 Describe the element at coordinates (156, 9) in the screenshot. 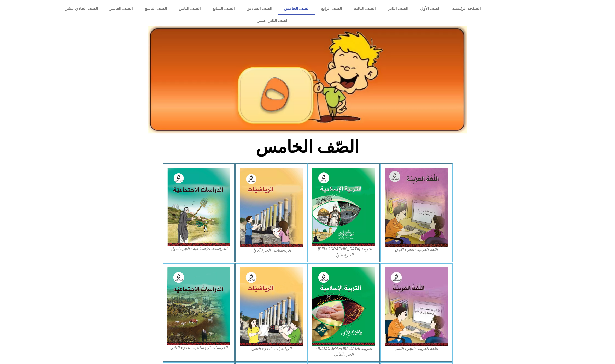

I see `a: الصف التاسع` at that location.